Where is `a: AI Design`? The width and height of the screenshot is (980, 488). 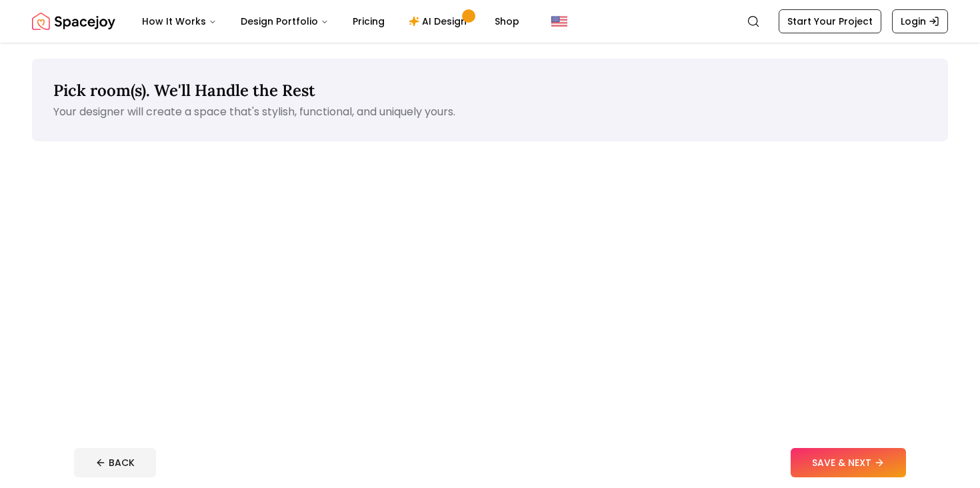
a: AI Design is located at coordinates (439, 22).